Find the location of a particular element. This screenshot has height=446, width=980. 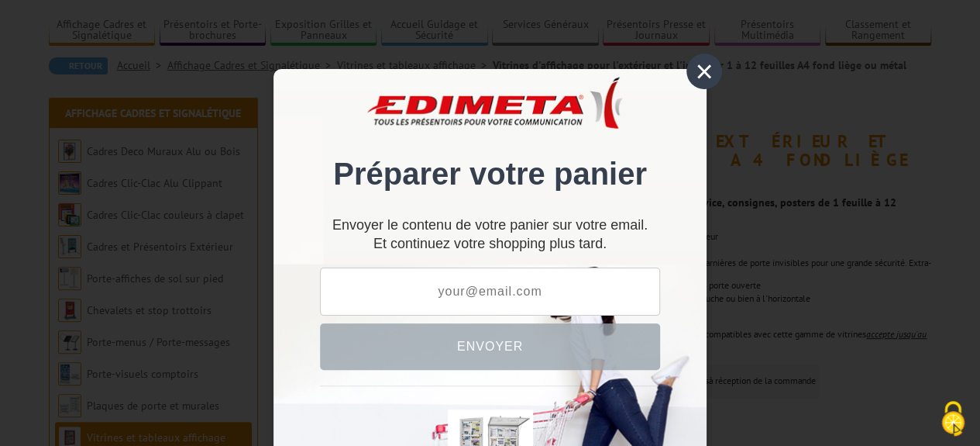

div: Et continuez votre shopping plus tard. is located at coordinates (490, 237).